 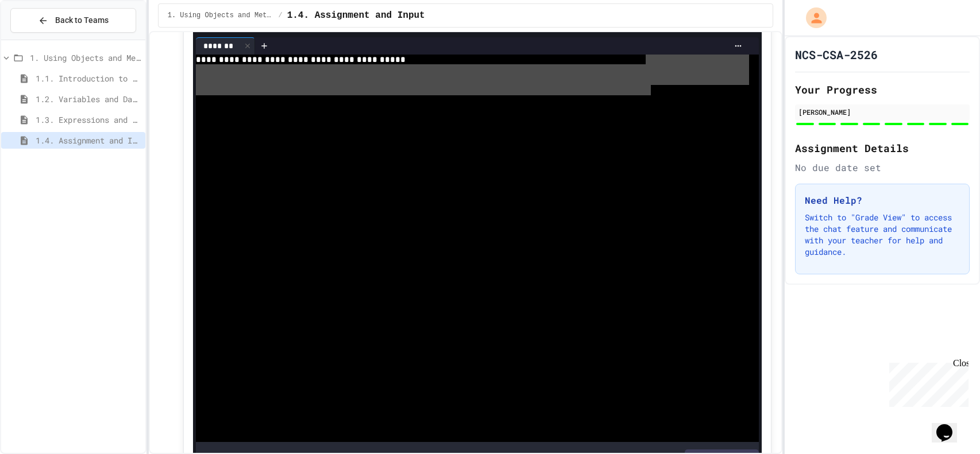 What do you see at coordinates (82, 20) in the screenshot?
I see `span: Back to Teams` at bounding box center [82, 20].